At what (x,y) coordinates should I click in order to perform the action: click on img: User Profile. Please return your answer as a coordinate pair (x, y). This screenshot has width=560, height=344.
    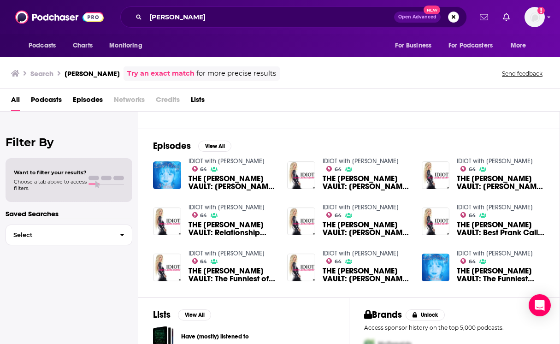
    Looking at the image, I should click on (535, 17).